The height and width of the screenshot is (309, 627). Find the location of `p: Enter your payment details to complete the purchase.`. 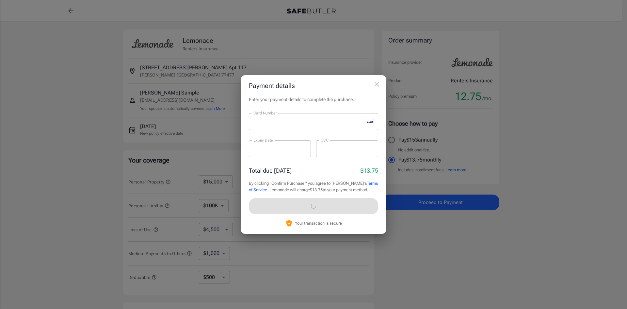

p: Enter your payment details to complete the purchase. is located at coordinates (314, 99).